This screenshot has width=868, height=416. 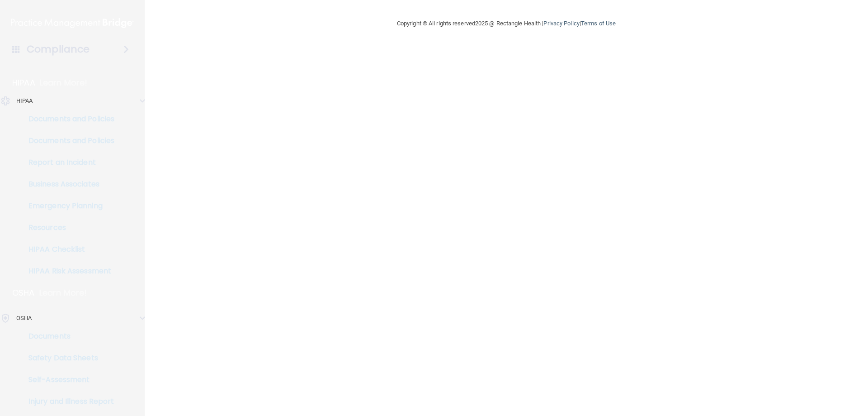 I want to click on div: Copyright © All rights reserved 2025 @ Rectangle Health | |, so click(x=507, y=23).